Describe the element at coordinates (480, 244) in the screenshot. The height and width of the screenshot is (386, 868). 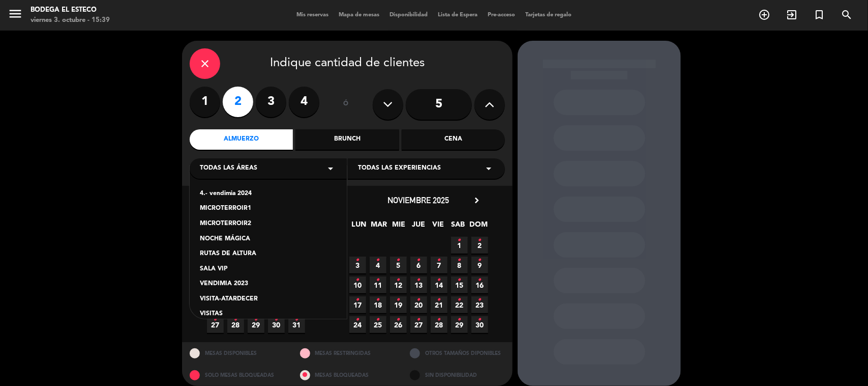
I see `span: 2` at that location.